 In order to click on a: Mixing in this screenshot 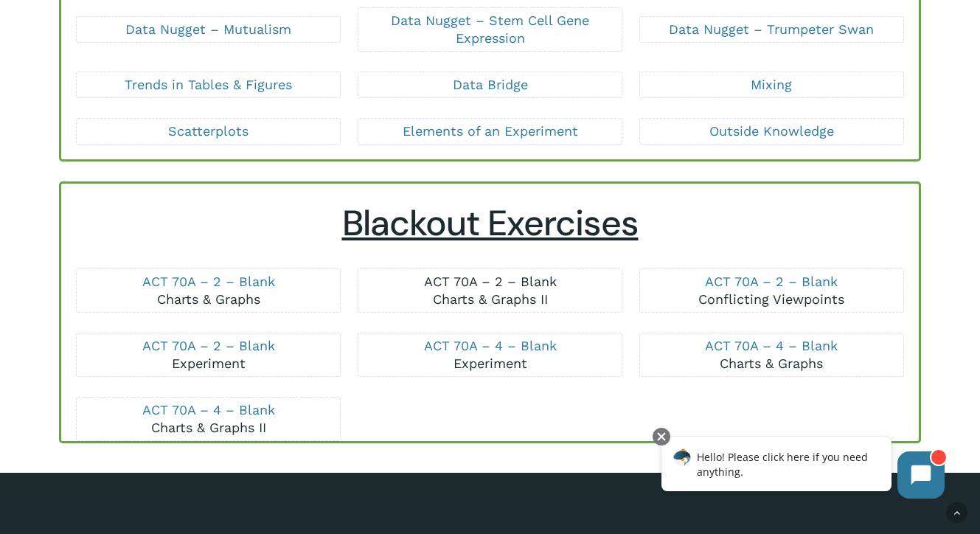, I will do `click(772, 84)`.